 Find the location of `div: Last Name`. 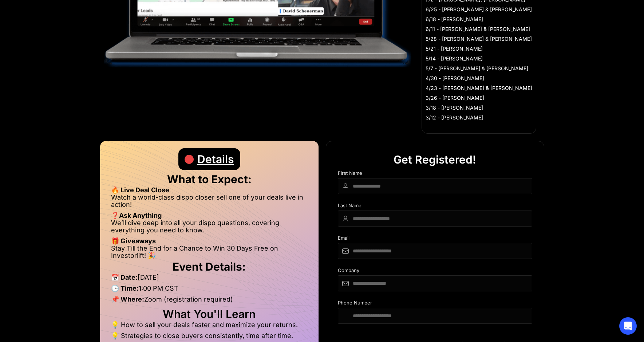

div: Last Name is located at coordinates (435, 207).